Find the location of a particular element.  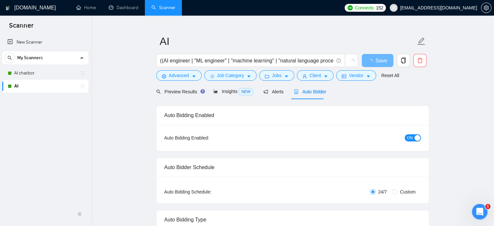

span: idcard is located at coordinates (344, 76).